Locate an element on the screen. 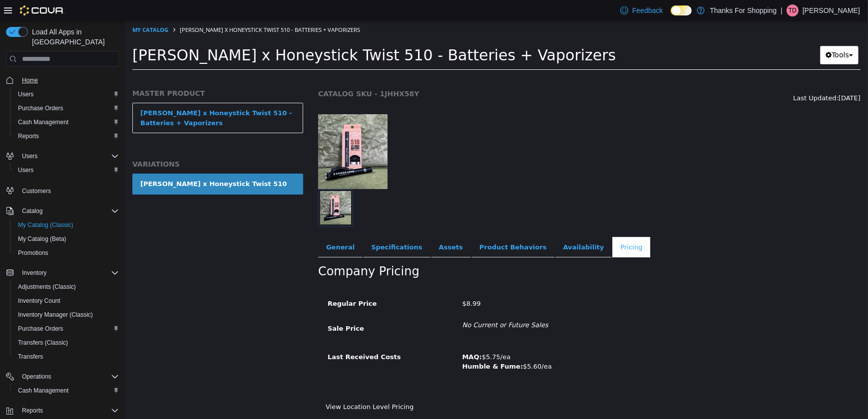 This screenshot has width=868, height=419. span: Transfers is located at coordinates (67, 356).